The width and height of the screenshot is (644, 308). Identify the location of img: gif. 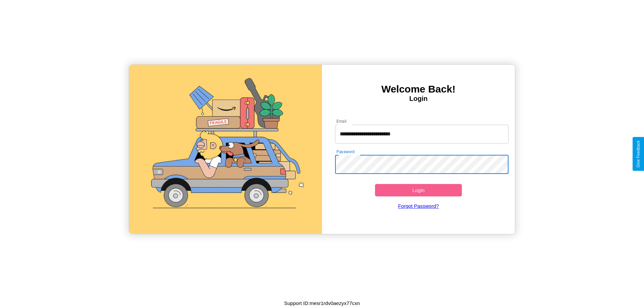
(226, 149).